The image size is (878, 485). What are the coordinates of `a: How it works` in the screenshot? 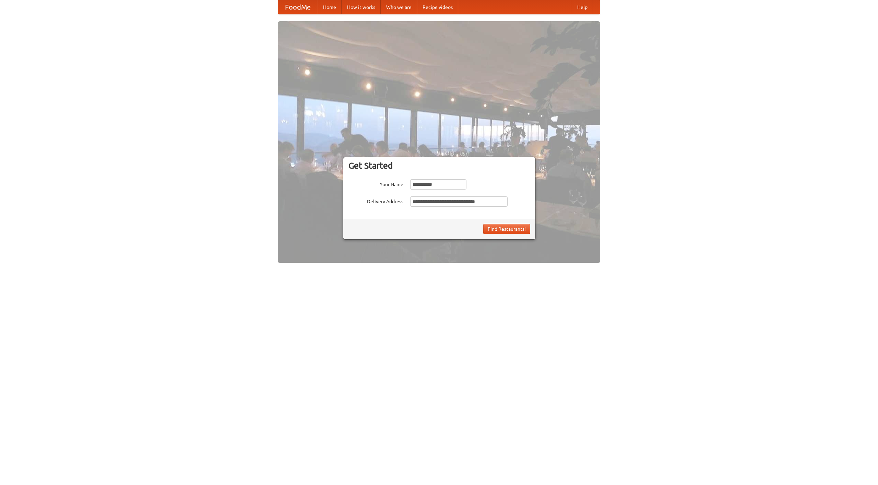 It's located at (361, 7).